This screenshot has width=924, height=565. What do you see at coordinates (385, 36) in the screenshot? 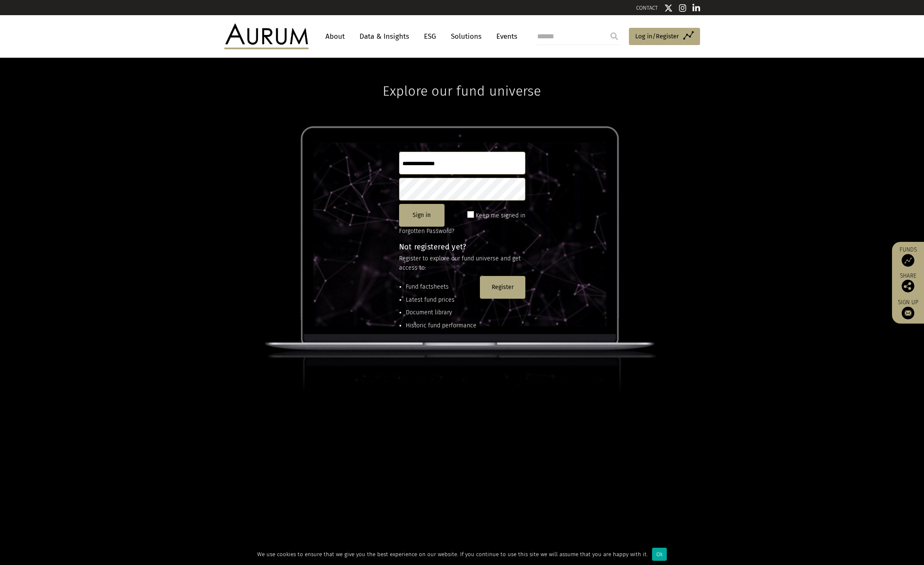
I see `a: Data & Insights` at bounding box center [385, 36].